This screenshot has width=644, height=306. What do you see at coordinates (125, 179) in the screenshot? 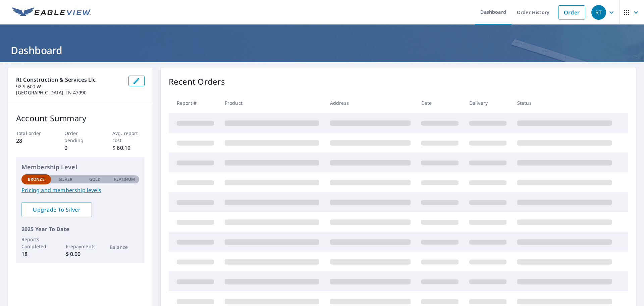
I see `p: Platinum` at bounding box center [125, 179].